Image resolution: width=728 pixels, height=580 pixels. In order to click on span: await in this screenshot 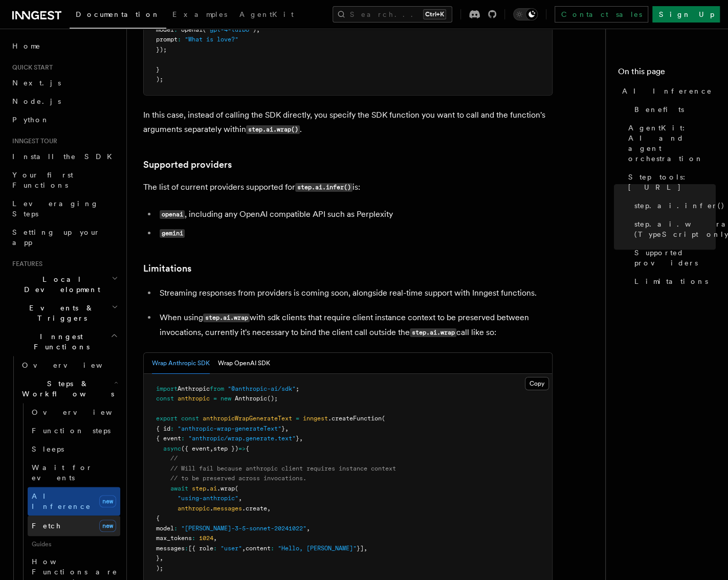, I will do `click(179, 488)`.